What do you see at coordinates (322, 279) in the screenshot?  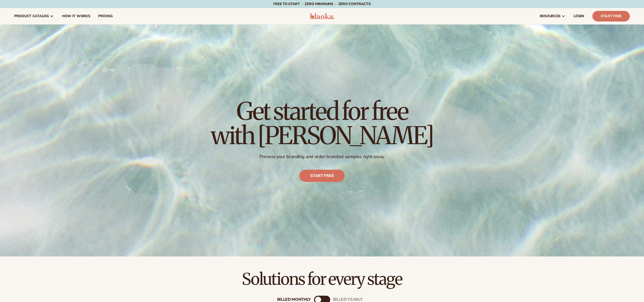 I see `h2: Solutions for every stage` at bounding box center [322, 279].